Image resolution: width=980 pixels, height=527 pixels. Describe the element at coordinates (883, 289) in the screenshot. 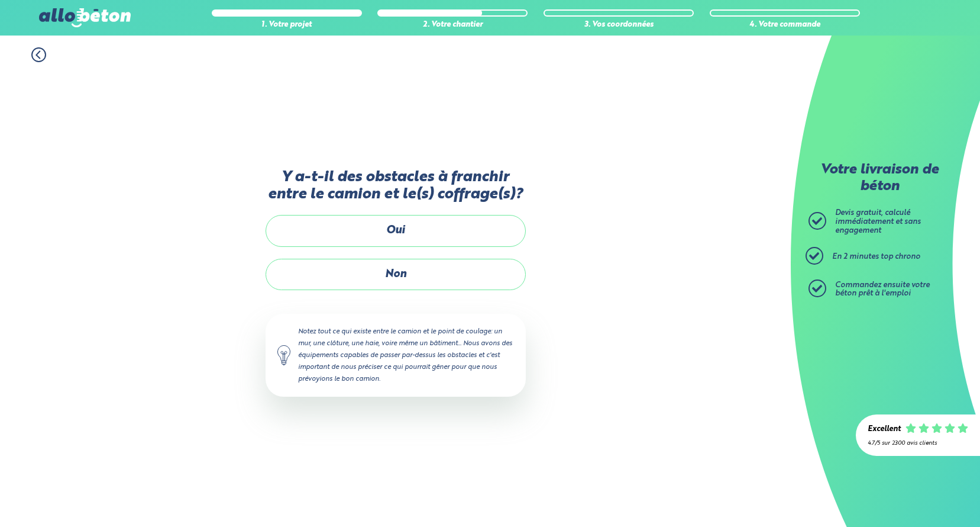

I see `span: Commandez ensuite votre béton prêt à l'emploi` at that location.